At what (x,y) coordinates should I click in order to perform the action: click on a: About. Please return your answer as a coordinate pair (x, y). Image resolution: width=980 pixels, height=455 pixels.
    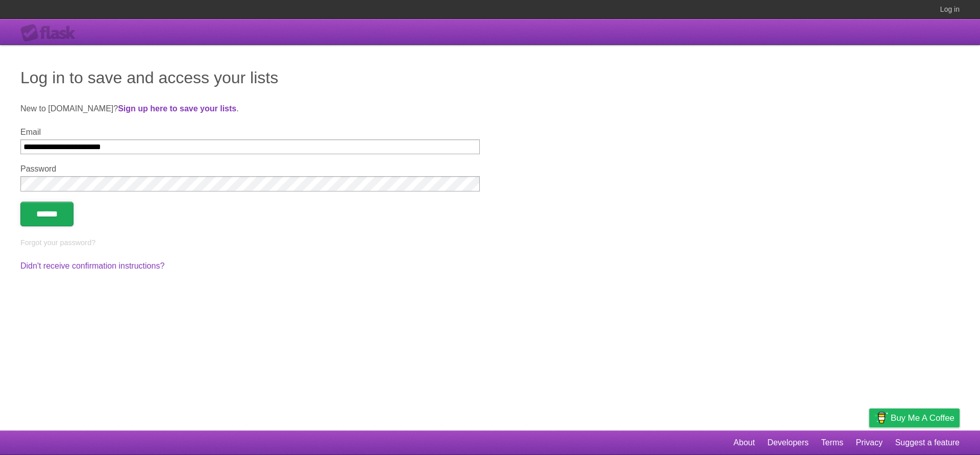
    Looking at the image, I should click on (744, 442).